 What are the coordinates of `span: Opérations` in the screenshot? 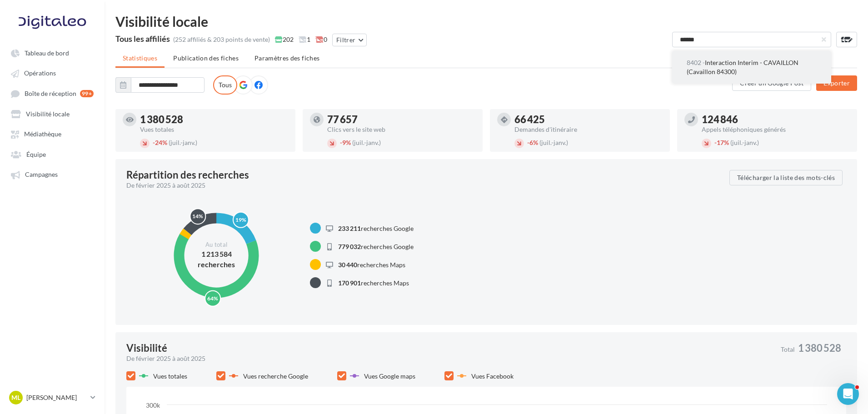 It's located at (40, 73).